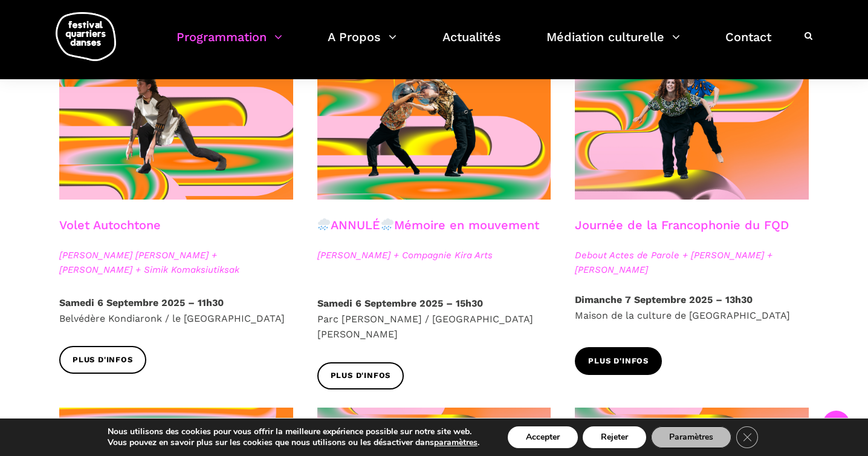 Image resolution: width=868 pixels, height=456 pixels. I want to click on strong: Dimanche 7 Septembre 2025 – 13h30, so click(664, 299).